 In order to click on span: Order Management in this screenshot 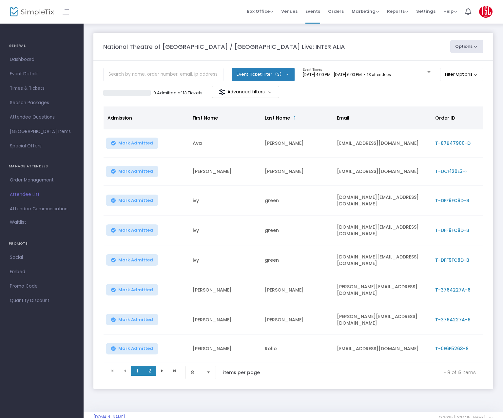, I will do `click(42, 180)`.